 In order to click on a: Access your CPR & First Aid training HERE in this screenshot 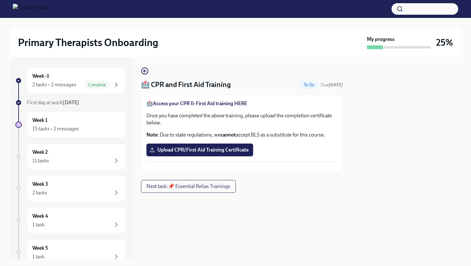, I will do `click(200, 103)`.